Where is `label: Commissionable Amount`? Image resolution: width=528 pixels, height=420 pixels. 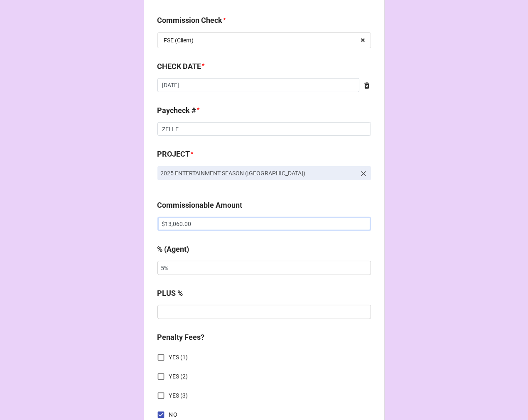 label: Commissionable Amount is located at coordinates (200, 205).